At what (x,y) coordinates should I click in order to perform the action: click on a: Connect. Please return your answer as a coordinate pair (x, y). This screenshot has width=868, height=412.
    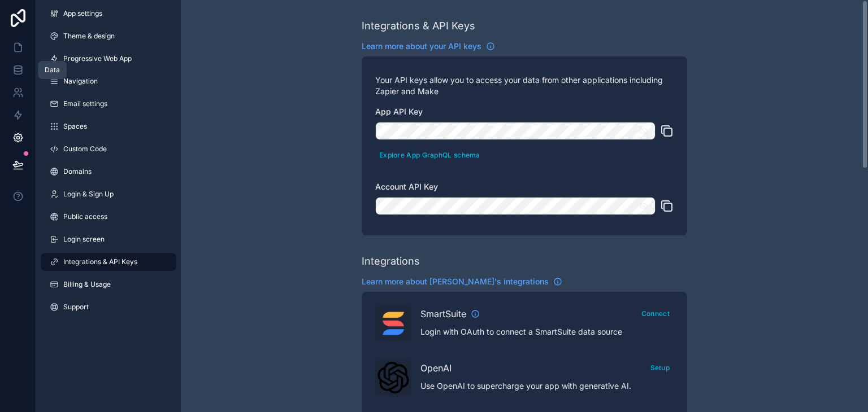
    Looking at the image, I should click on (655, 313).